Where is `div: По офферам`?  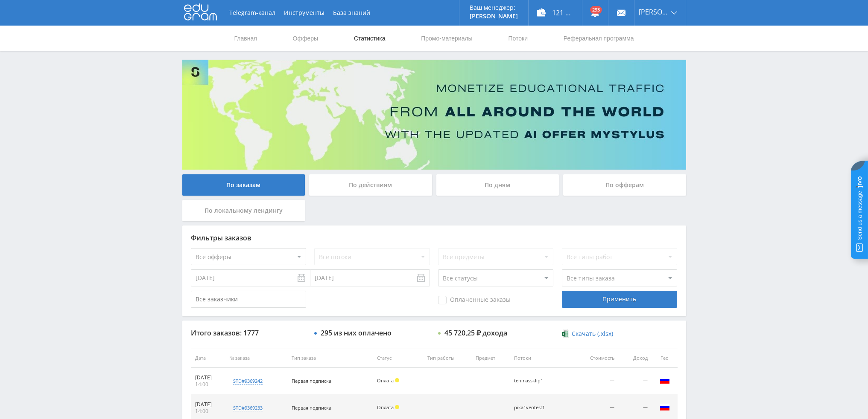 div: По офферам is located at coordinates (624, 185).